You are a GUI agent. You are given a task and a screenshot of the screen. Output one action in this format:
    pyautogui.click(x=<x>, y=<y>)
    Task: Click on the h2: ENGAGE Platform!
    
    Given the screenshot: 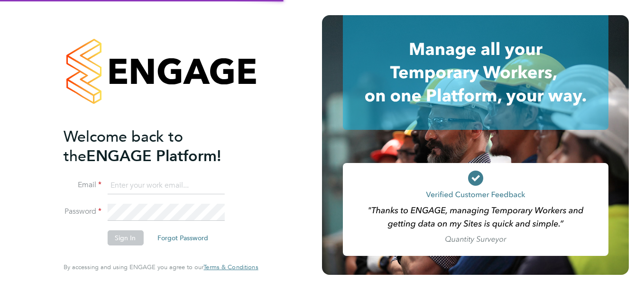 What is the action you would take?
    pyautogui.click(x=156, y=146)
    